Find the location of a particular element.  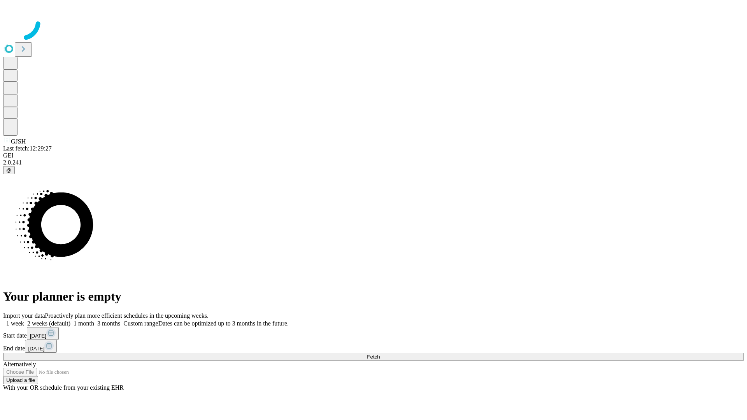

span: Last fetch: 12:29:27 is located at coordinates (27, 148).